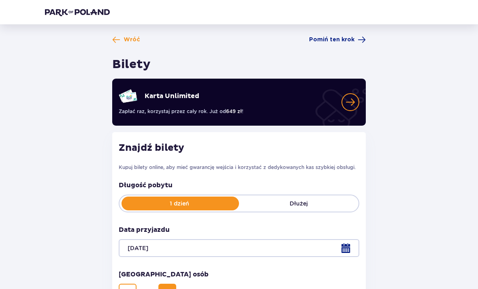 This screenshot has height=289, width=478. I want to click on h2: Znajdź bilety, so click(239, 148).